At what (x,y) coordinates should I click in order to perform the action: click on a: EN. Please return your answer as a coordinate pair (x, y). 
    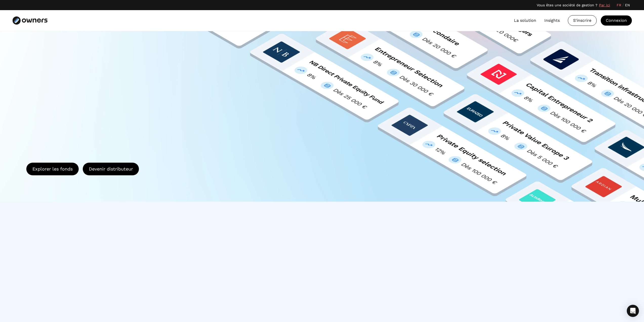
    Looking at the image, I should click on (627, 5).